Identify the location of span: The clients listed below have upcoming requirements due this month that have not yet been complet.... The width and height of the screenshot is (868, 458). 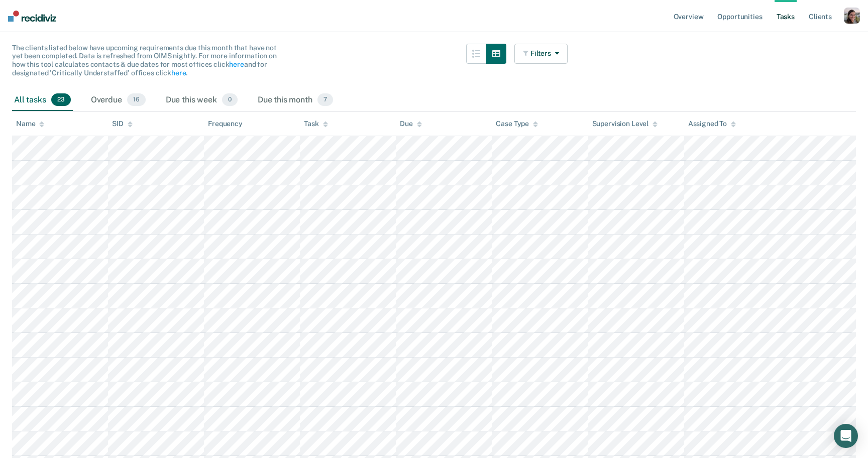
(144, 60).